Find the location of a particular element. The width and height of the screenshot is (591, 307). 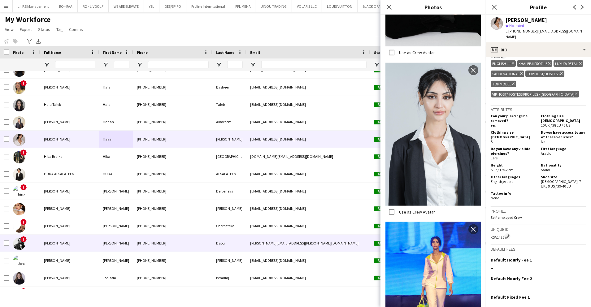

label: Use as Crew Avatar is located at coordinates (417, 212).